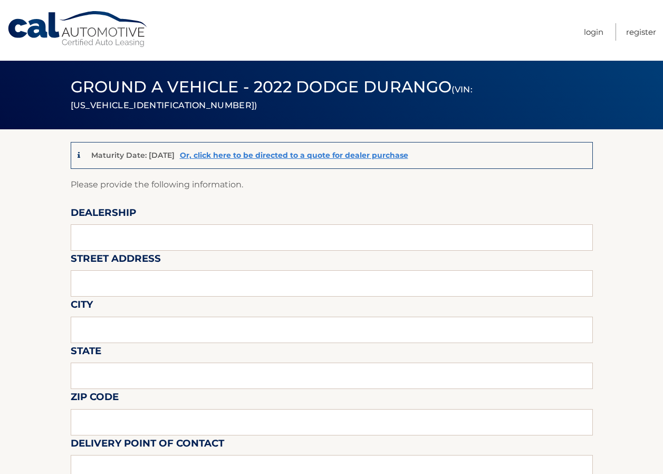  I want to click on label: Delivery Point of Contact, so click(147, 445).